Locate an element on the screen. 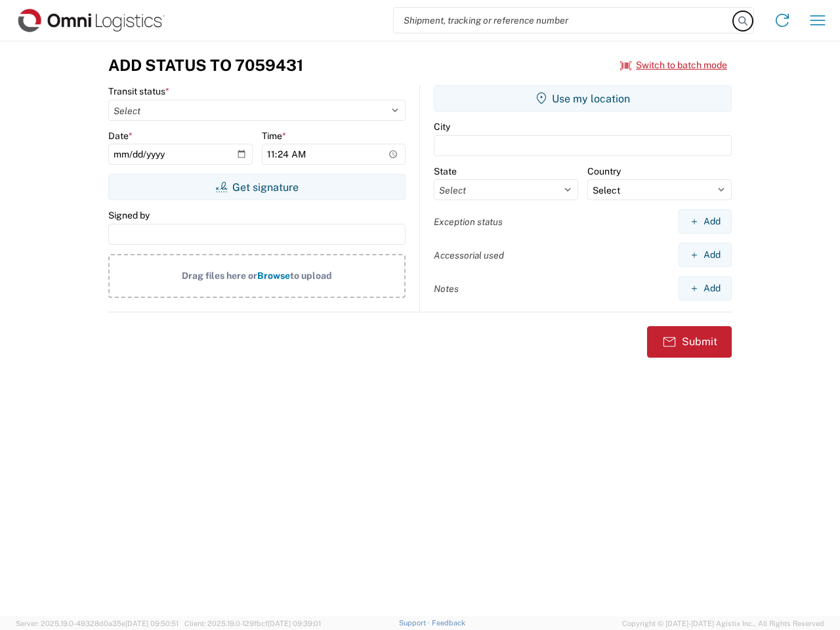 This screenshot has height=630, width=840. label: Exception status is located at coordinates (468, 222).